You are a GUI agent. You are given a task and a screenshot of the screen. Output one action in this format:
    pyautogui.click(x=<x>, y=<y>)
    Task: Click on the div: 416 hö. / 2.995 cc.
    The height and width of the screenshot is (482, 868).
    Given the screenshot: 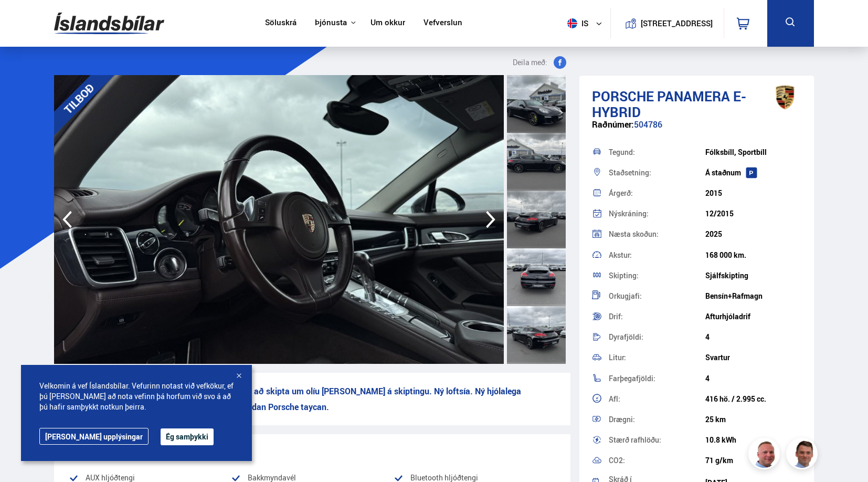 What is the action you would take?
    pyautogui.click(x=753, y=399)
    